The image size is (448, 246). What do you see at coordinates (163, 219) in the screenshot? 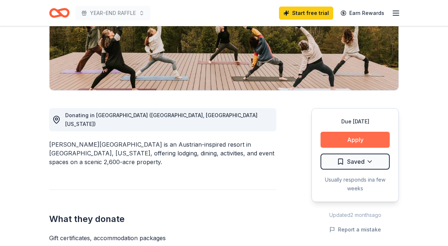
I see `h2: What they donate` at bounding box center [163, 219].